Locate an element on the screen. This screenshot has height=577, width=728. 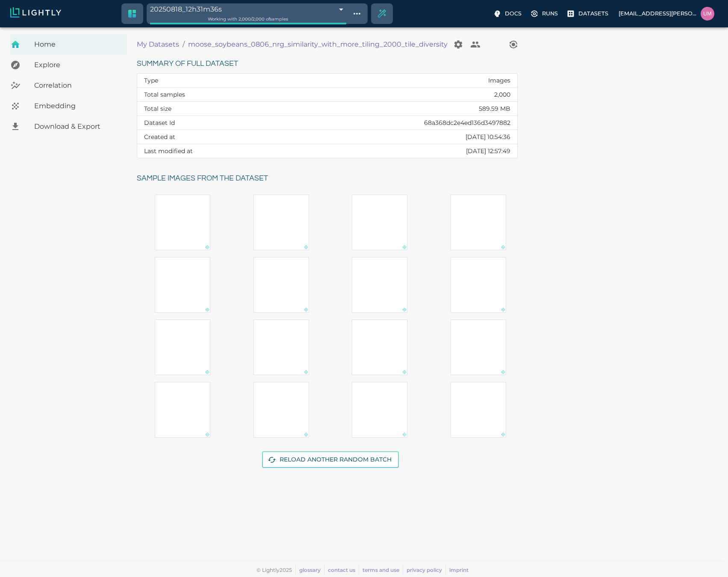
th: Total size is located at coordinates (210, 109).